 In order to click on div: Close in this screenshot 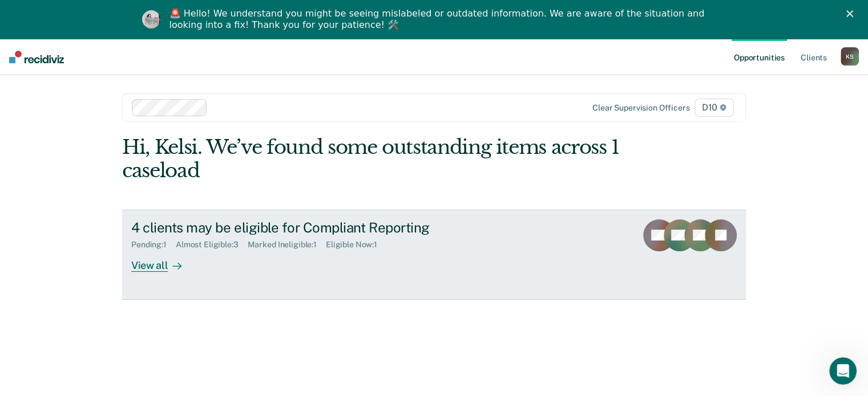, I will do `click(852, 13)`.